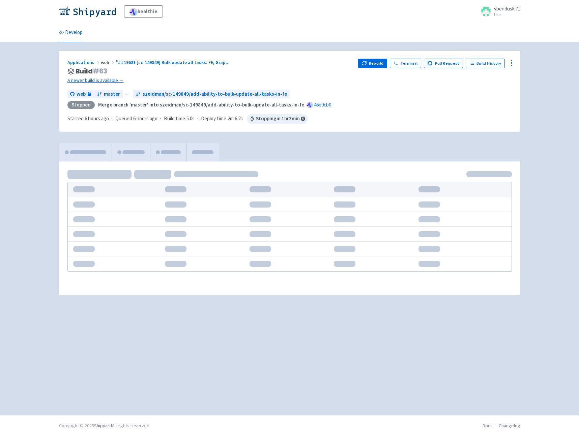  What do you see at coordinates (112, 94) in the screenshot?
I see `span: master` at bounding box center [112, 94].